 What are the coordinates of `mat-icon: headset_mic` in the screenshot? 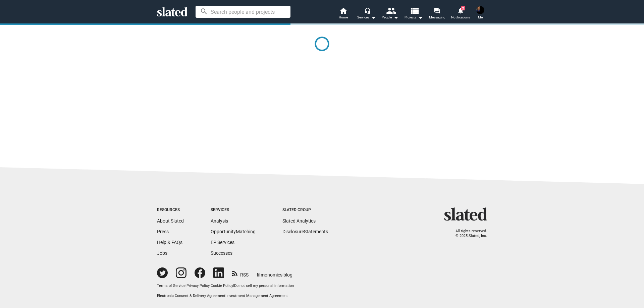 It's located at (367, 10).